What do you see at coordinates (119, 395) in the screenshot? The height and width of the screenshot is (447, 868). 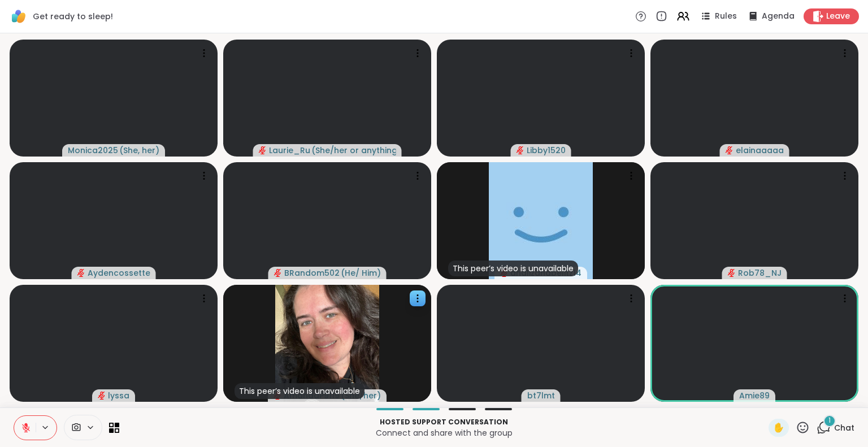 I see `span: lyssa` at bounding box center [119, 395].